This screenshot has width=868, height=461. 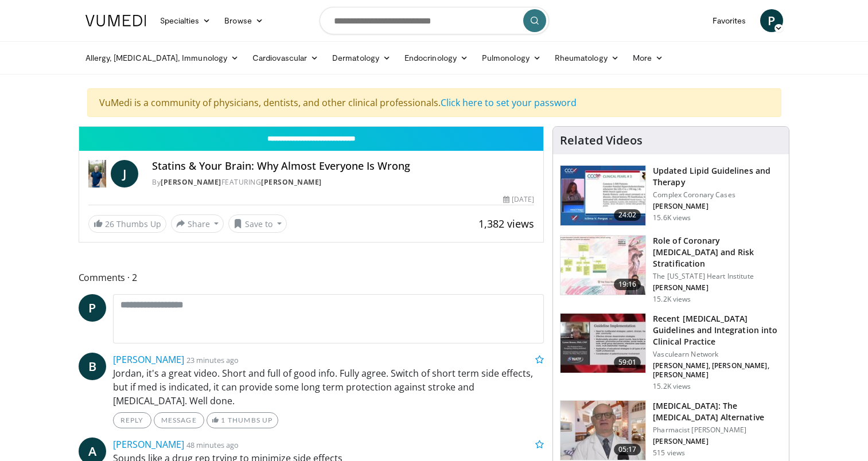 I want to click on div: VuMedi is a community of physicians, dentists, and other clinical professionals., so click(x=434, y=103).